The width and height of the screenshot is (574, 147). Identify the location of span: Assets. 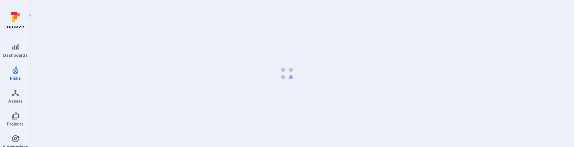
(15, 101).